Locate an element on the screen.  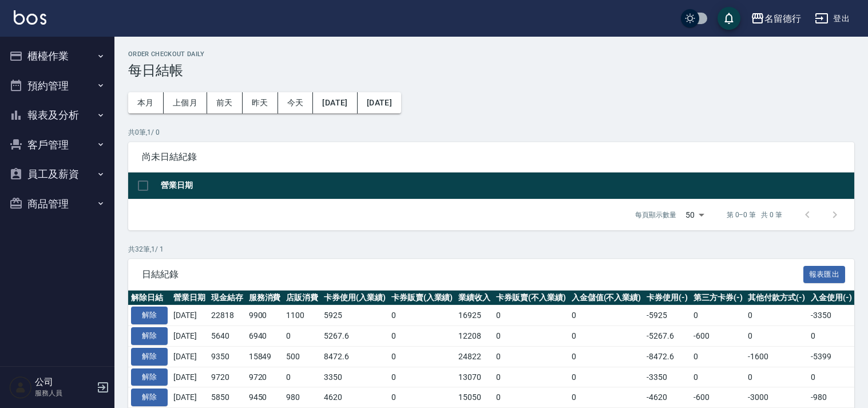
td: -3350 is located at coordinates (667, 377).